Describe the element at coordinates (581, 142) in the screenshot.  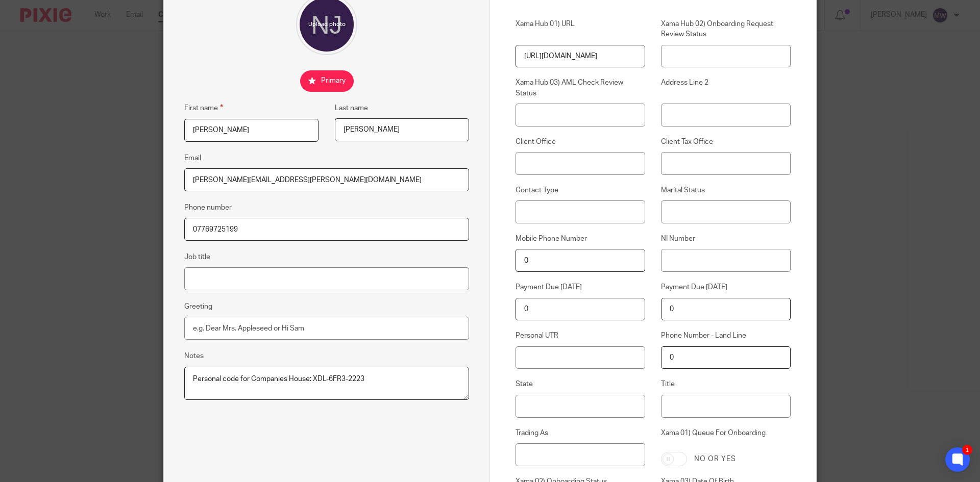
I see `label: Client Office` at that location.